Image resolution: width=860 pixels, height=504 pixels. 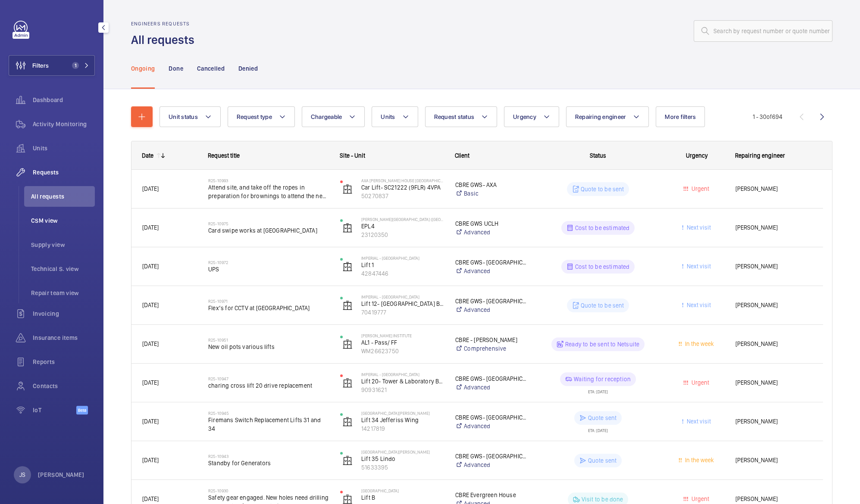 I want to click on button: Repairing engineer, so click(x=608, y=117).